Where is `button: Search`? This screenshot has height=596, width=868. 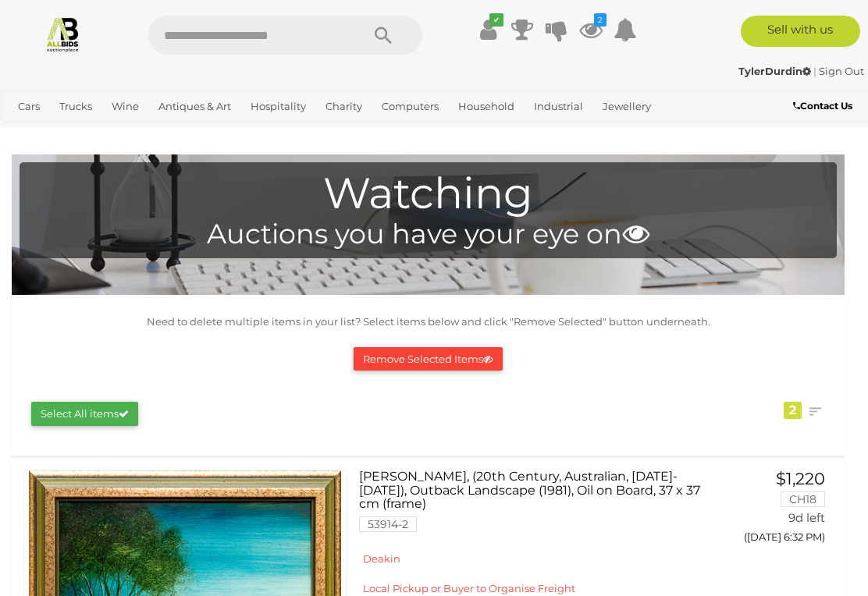 button: Search is located at coordinates (383, 35).